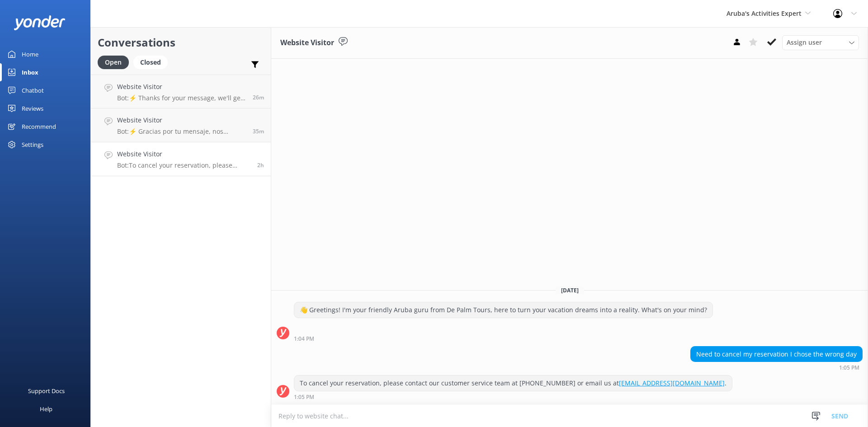  Describe the element at coordinates (116, 62) in the screenshot. I see `a: Open` at that location.